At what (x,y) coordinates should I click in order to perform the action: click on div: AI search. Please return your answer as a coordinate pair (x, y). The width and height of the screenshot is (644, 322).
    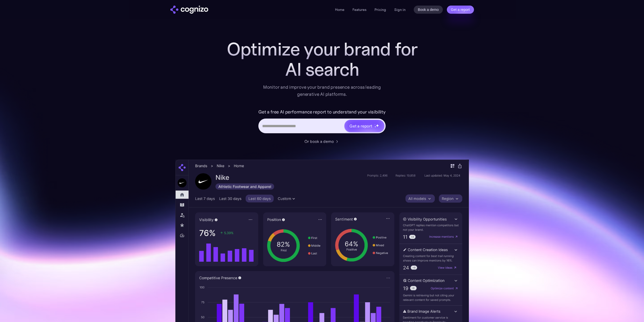
    Looking at the image, I should click on (322, 69).